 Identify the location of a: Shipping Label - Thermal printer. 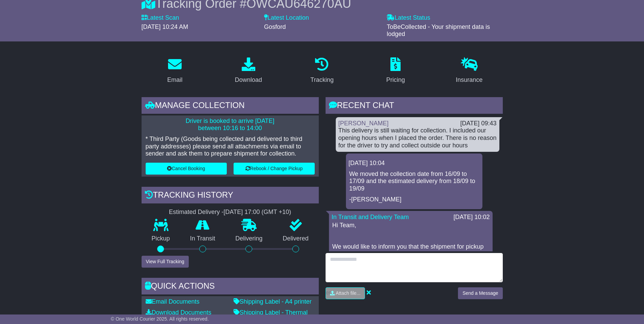
(271, 316).